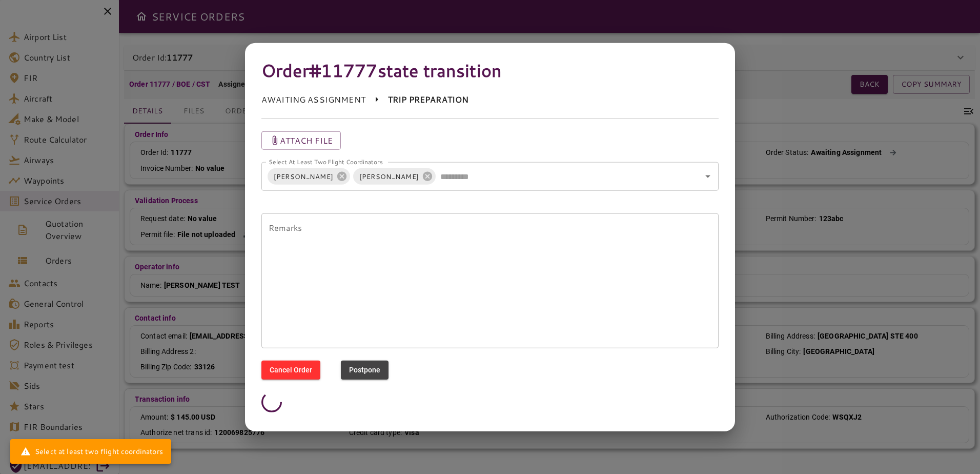 Image resolution: width=980 pixels, height=474 pixels. Describe the element at coordinates (326, 161) in the screenshot. I see `label: Select At Least Two Flight Coordinators` at that location.